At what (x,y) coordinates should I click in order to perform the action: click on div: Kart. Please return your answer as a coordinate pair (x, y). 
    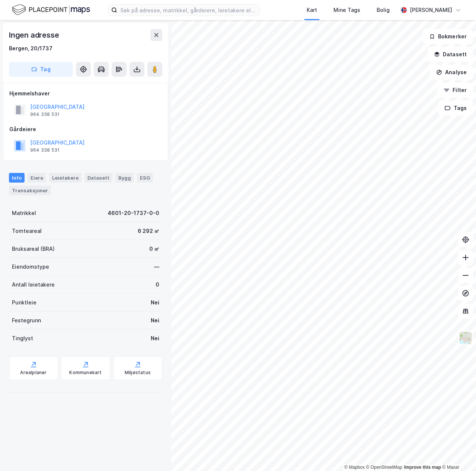
    Looking at the image, I should click on (312, 10).